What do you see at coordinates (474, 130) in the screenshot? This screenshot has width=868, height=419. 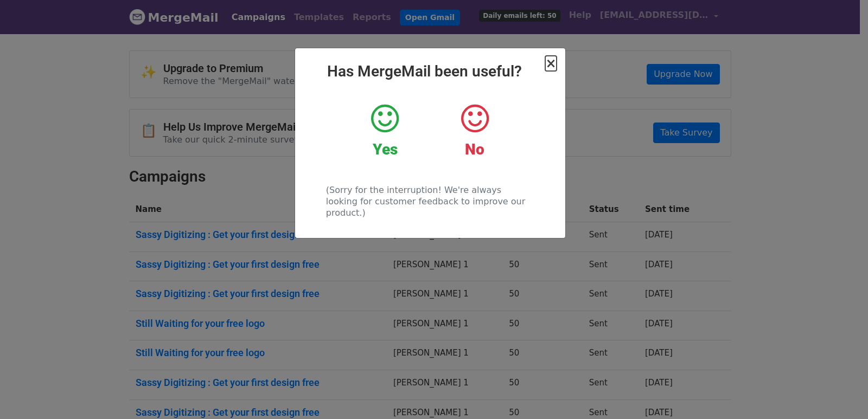 I see `a: No` at bounding box center [474, 130].